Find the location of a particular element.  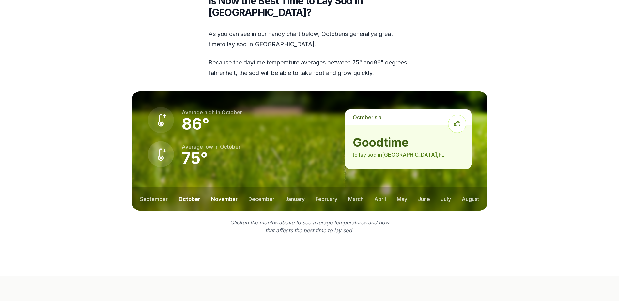

p: Average high in is located at coordinates (212, 112).